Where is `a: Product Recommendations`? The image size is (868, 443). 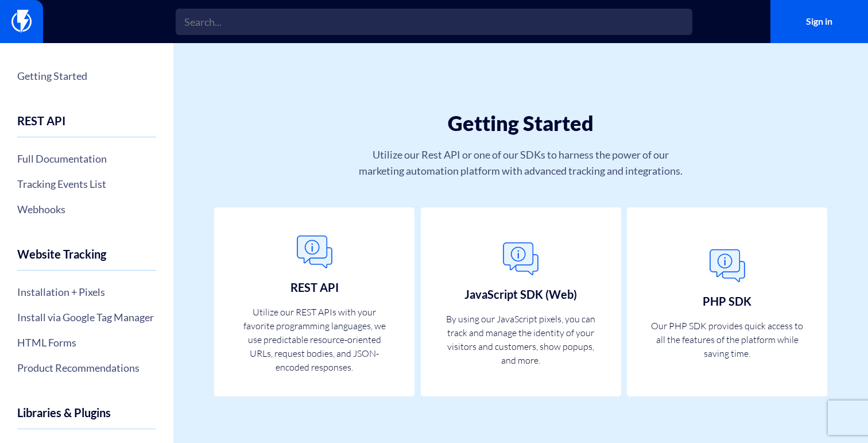 a: Product Recommendations is located at coordinates (87, 367).